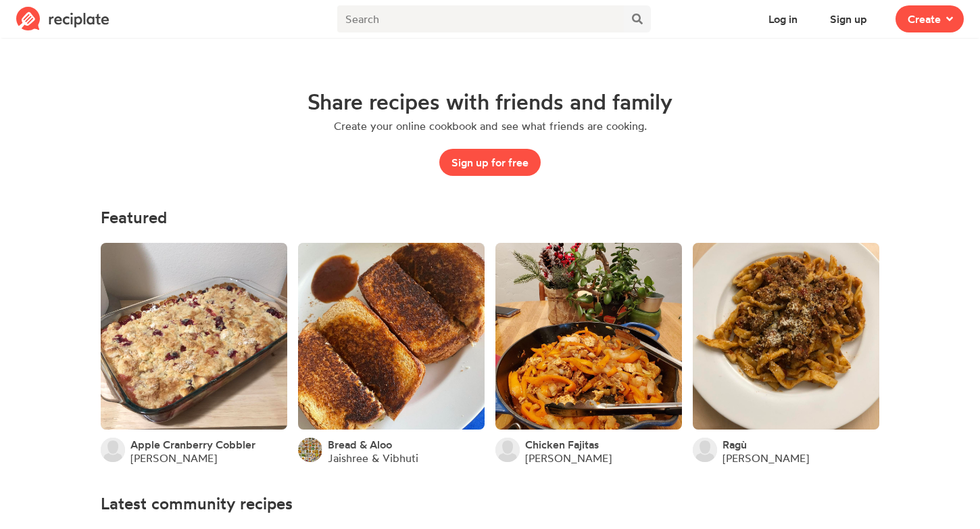 Image resolution: width=980 pixels, height=529 pixels. Describe the element at coordinates (735, 444) in the screenshot. I see `span: Ragù` at that location.